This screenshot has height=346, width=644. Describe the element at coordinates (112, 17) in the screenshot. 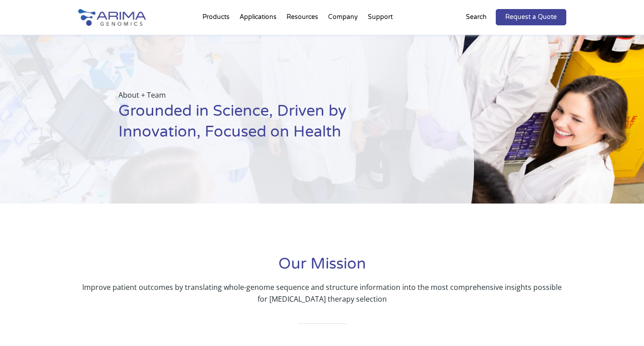

I see `img: Arima-Genomics-logo` at that location.